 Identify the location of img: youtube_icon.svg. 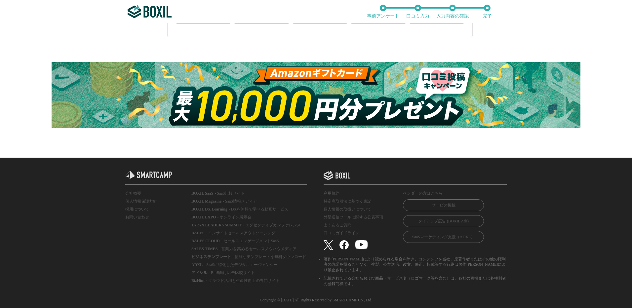
(362, 245).